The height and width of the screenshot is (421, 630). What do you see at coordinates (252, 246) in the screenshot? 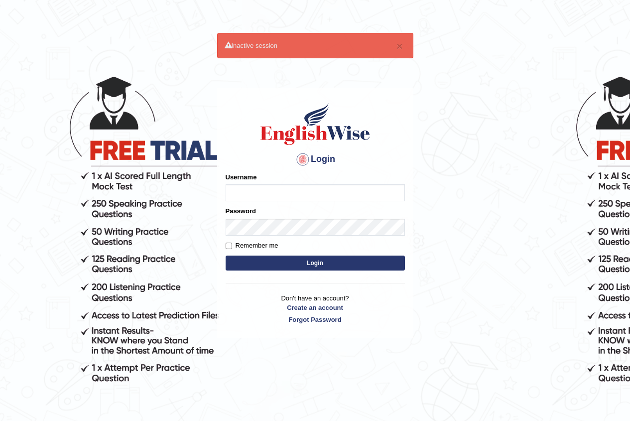
I see `label: Remember me` at bounding box center [252, 246].